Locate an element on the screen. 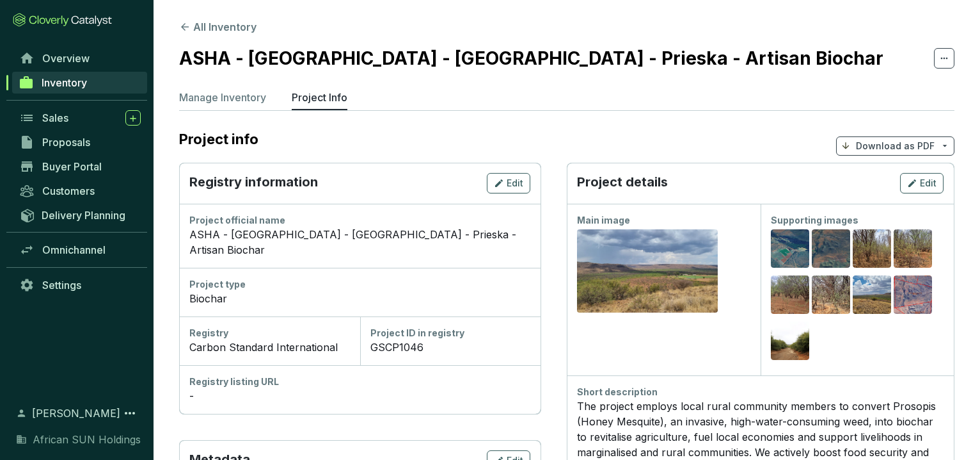 This screenshot has height=460, width=980. div: Registry listing URL is located at coordinates (359, 382).